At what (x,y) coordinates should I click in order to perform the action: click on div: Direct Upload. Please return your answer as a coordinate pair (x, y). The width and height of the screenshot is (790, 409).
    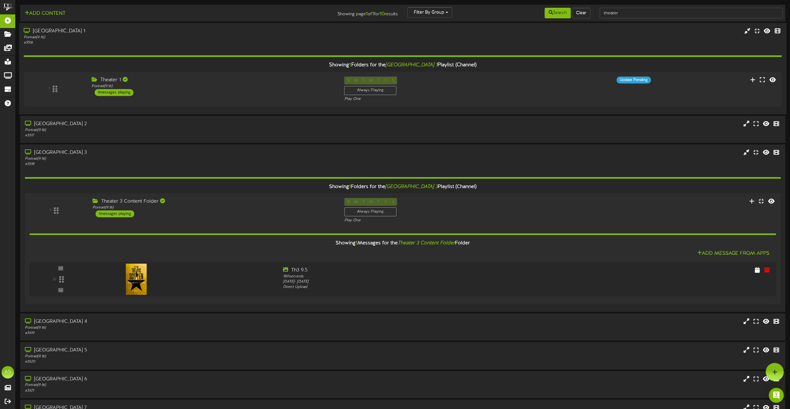
    Looking at the image, I should click on (434, 287).